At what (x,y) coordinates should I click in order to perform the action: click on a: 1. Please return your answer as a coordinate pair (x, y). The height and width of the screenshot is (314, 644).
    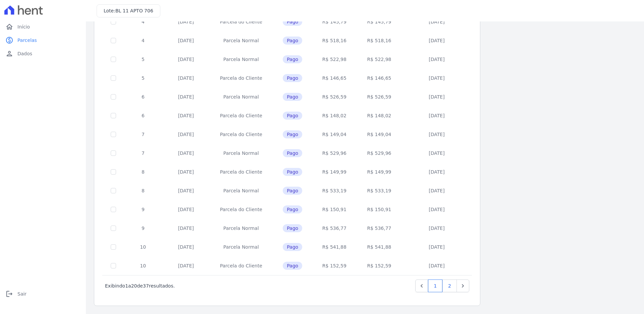
    Looking at the image, I should click on (435, 285).